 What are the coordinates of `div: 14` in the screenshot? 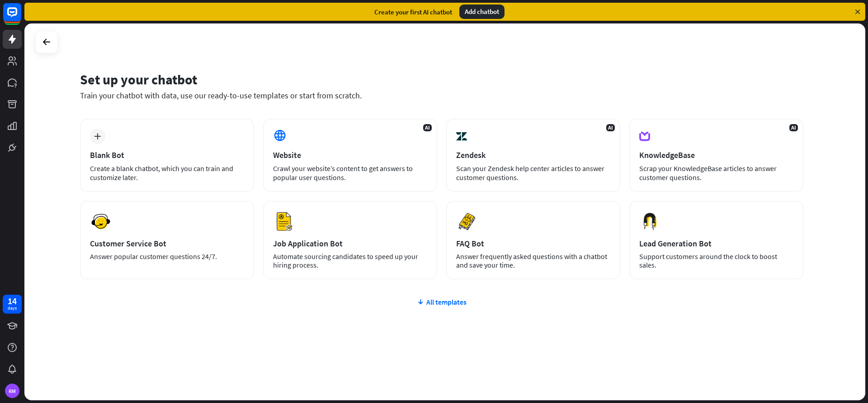 It's located at (12, 301).